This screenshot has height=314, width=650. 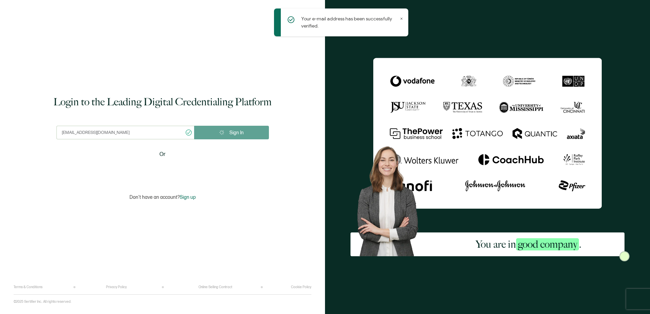 I want to click on h2: You are in ., so click(x=528, y=244).